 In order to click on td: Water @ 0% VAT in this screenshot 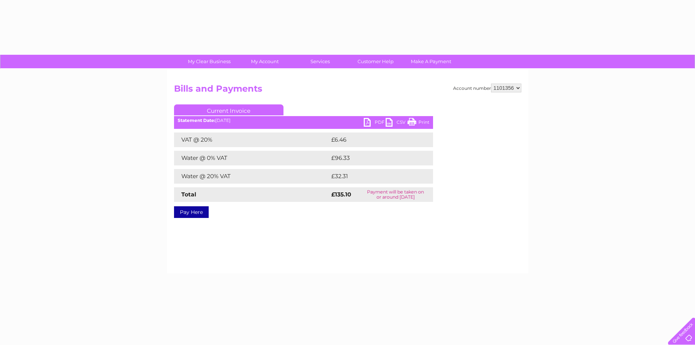, I will do `click(252, 158)`.